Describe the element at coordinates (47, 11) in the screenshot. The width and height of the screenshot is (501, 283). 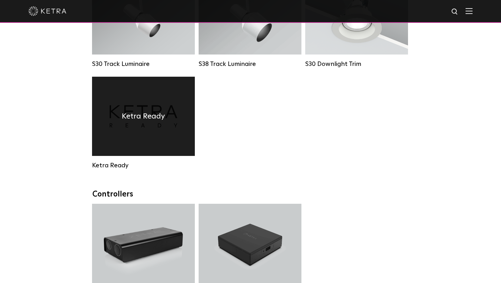
I see `img: ketra-logo-2019-white` at that location.